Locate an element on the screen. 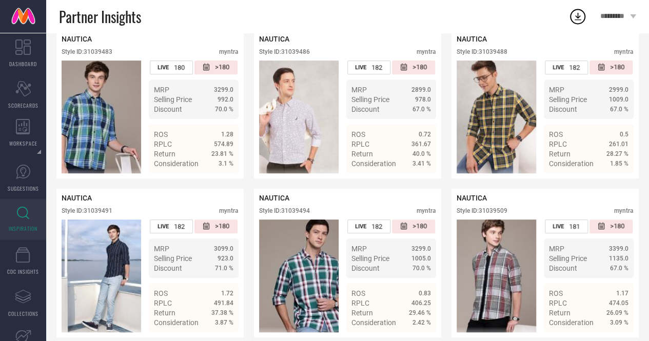  span: INSPIRATION is located at coordinates (23, 228).